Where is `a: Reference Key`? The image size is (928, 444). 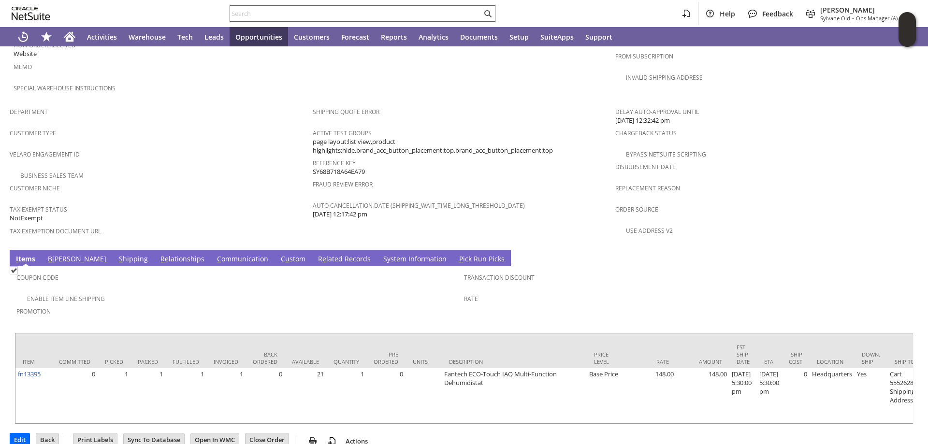 a: Reference Key is located at coordinates (334, 163).